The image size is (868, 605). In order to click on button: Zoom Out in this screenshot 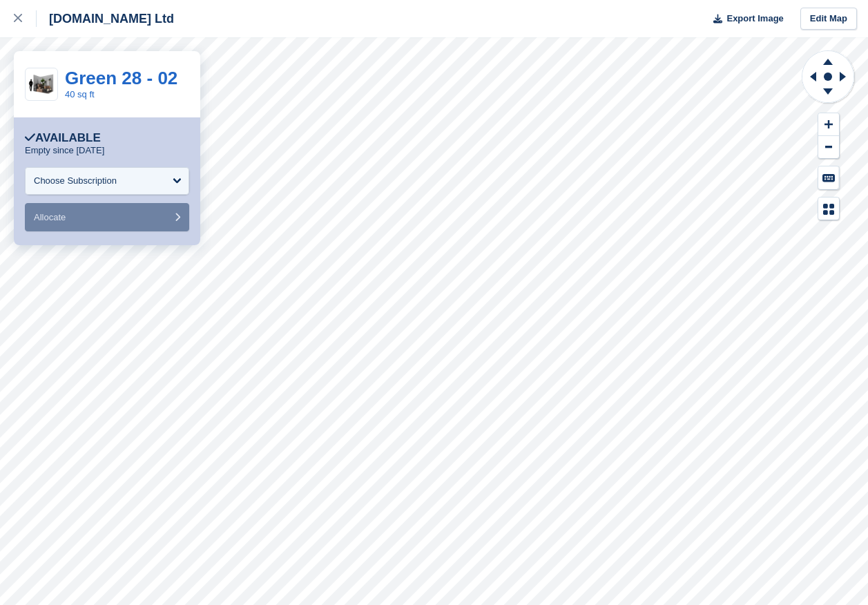, I will do `click(829, 147)`.